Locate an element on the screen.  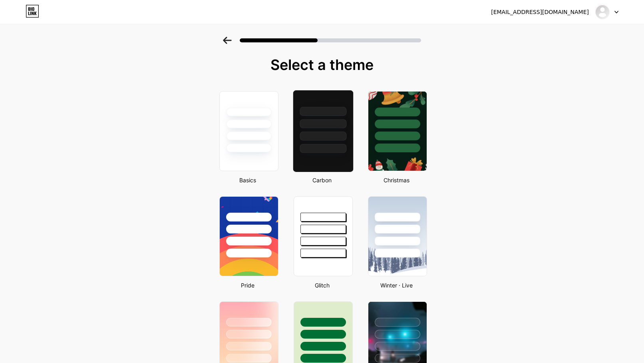
div: Winter · Live is located at coordinates (397, 286).